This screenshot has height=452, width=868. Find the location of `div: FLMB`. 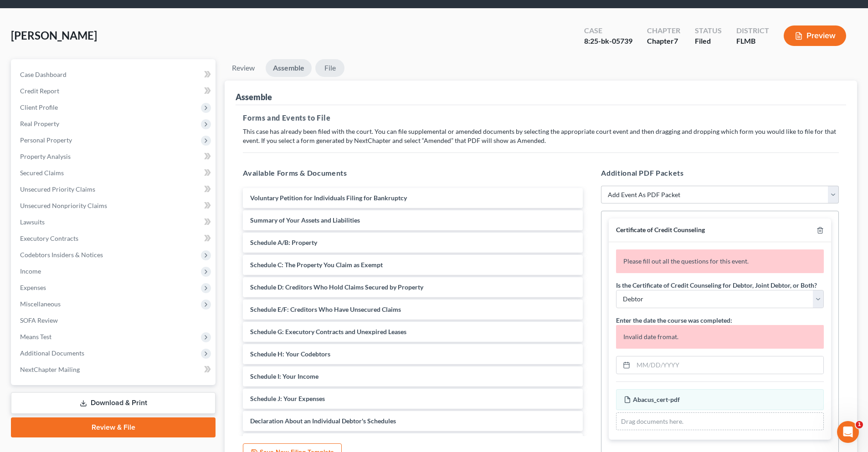

div: FLMB is located at coordinates (753, 41).